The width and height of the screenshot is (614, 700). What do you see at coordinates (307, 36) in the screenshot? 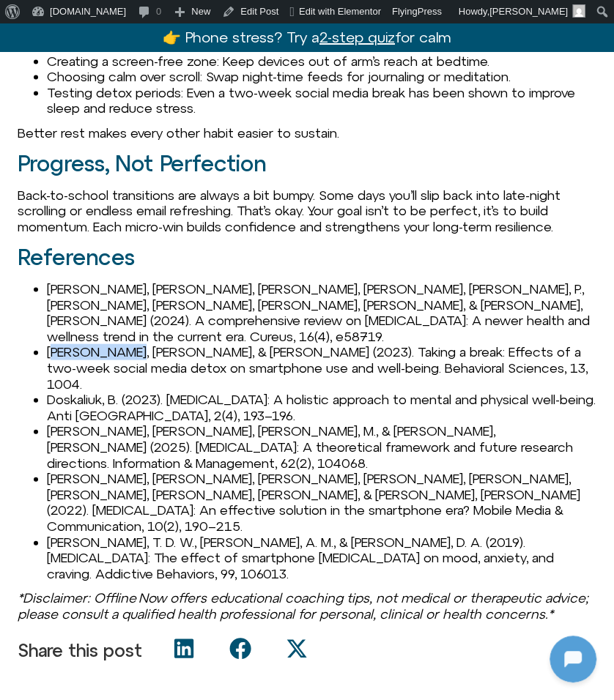
I see `a: 👉 Phone stress? Try a2-step quizfor calm` at bounding box center [307, 36].